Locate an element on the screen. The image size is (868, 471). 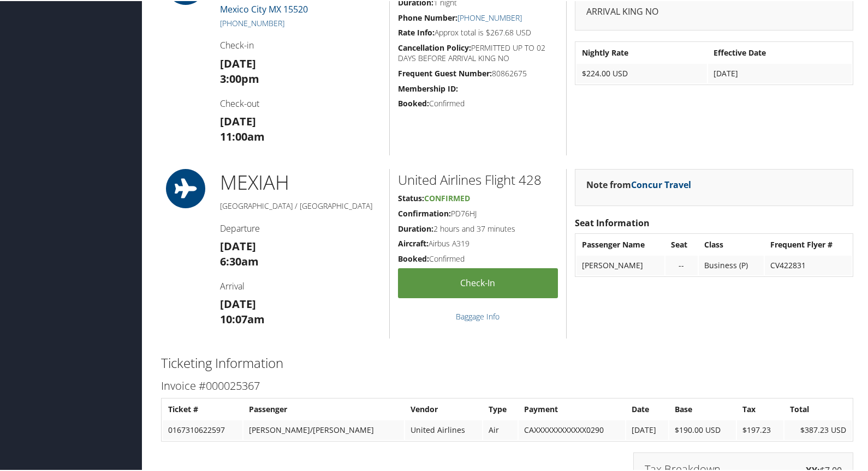
h4: Arrival is located at coordinates (300, 285).